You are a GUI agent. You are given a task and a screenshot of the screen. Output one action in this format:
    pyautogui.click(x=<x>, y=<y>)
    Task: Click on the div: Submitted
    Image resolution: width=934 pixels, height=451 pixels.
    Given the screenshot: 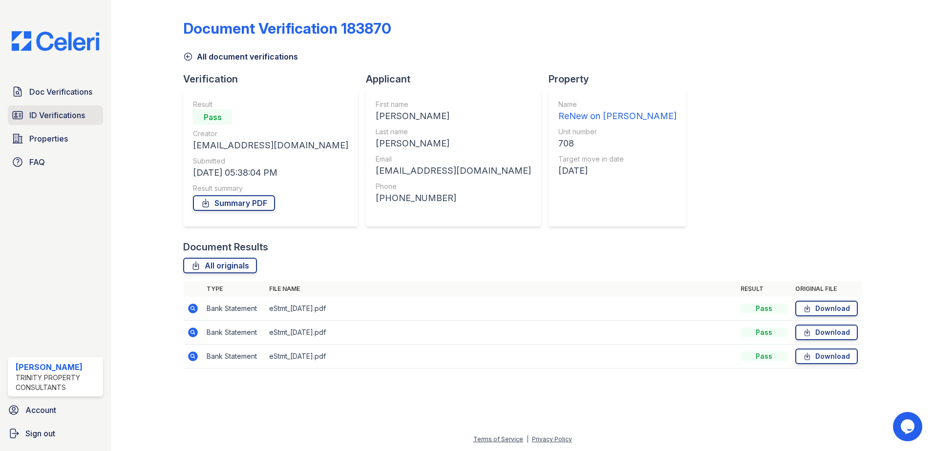 What is the action you would take?
    pyautogui.click(x=271, y=161)
    